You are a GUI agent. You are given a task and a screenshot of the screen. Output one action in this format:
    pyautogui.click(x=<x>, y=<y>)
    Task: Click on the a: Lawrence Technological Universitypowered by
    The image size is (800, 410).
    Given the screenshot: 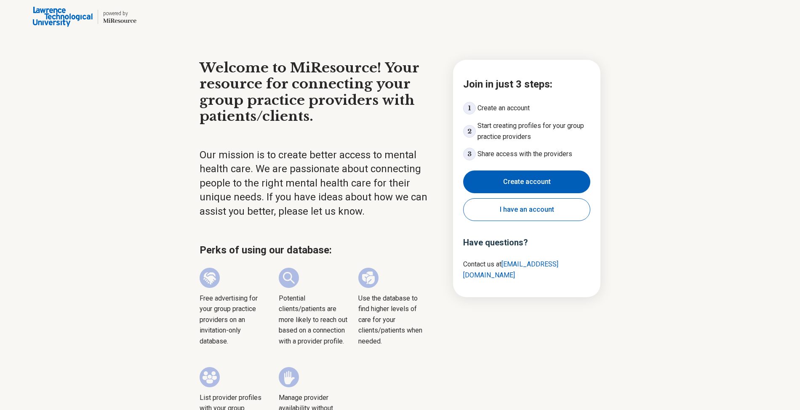 What is the action you would take?
    pyautogui.click(x=76, y=17)
    